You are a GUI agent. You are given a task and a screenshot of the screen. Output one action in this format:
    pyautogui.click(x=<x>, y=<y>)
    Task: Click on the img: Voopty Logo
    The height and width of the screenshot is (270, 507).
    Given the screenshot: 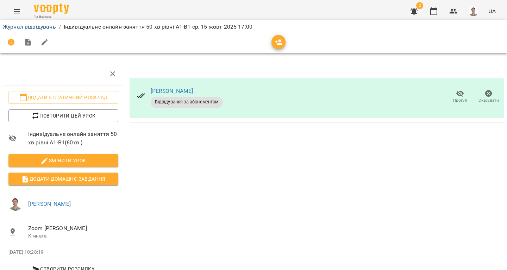 What is the action you would take?
    pyautogui.click(x=51, y=8)
    